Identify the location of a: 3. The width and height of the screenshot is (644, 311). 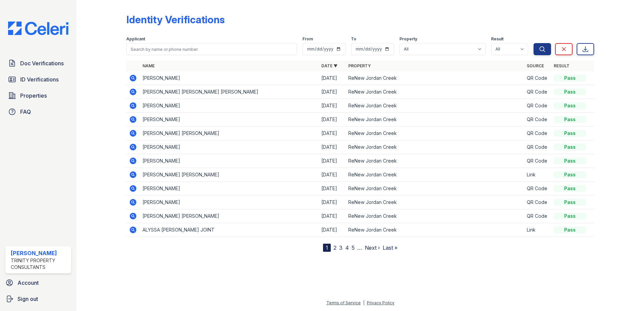
(341, 248).